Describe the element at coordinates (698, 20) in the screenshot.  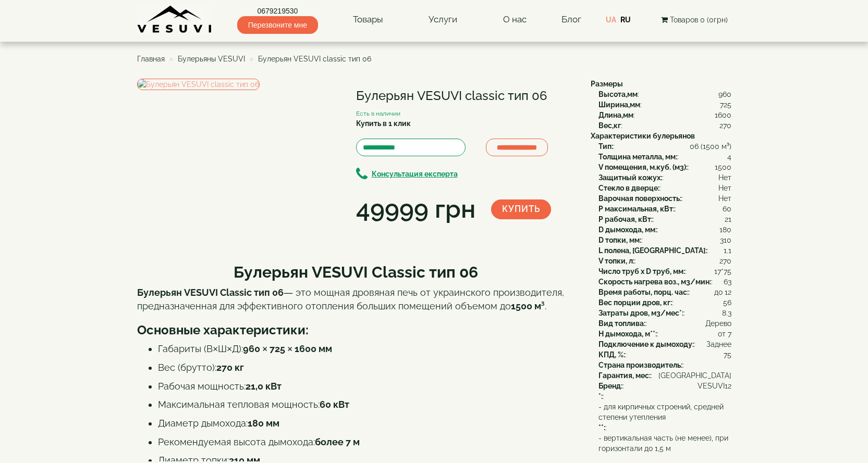
I see `span: Товаров 0 (0грн)` at that location.